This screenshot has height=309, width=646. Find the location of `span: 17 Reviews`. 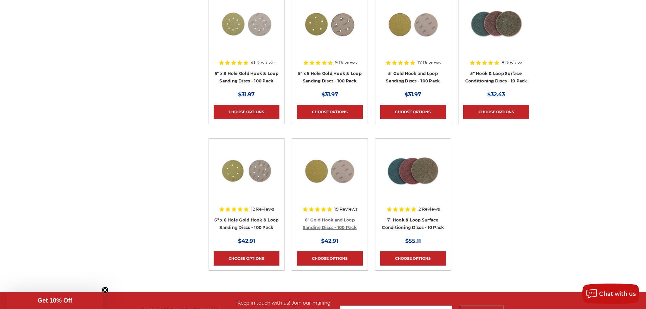

span: 17 Reviews is located at coordinates (429, 62).